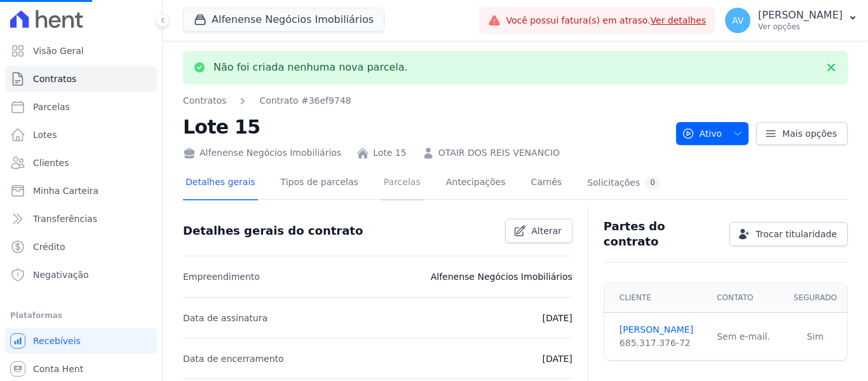 The height and width of the screenshot is (381, 868). Describe the element at coordinates (273, 231) in the screenshot. I see `h3: Detalhes gerais do contrato` at that location.